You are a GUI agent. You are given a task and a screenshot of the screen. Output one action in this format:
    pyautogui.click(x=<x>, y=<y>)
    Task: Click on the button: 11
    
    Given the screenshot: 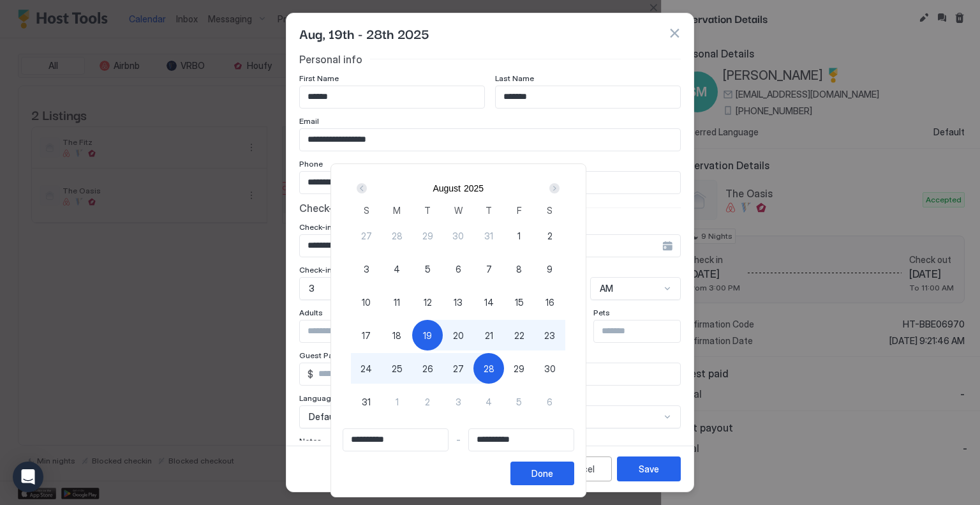 What is the action you would take?
    pyautogui.click(x=396, y=302)
    